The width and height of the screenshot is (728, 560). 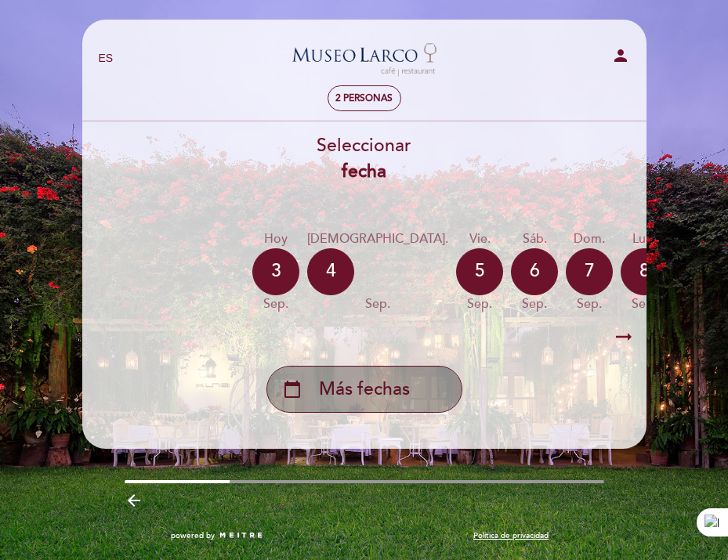 I want to click on i: arrow_right_alt, so click(x=623, y=337).